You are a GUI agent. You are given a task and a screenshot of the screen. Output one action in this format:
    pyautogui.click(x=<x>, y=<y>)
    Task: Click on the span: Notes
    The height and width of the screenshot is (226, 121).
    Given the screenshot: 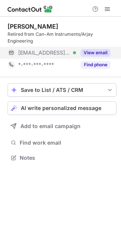 What is the action you would take?
    pyautogui.click(x=66, y=158)
    